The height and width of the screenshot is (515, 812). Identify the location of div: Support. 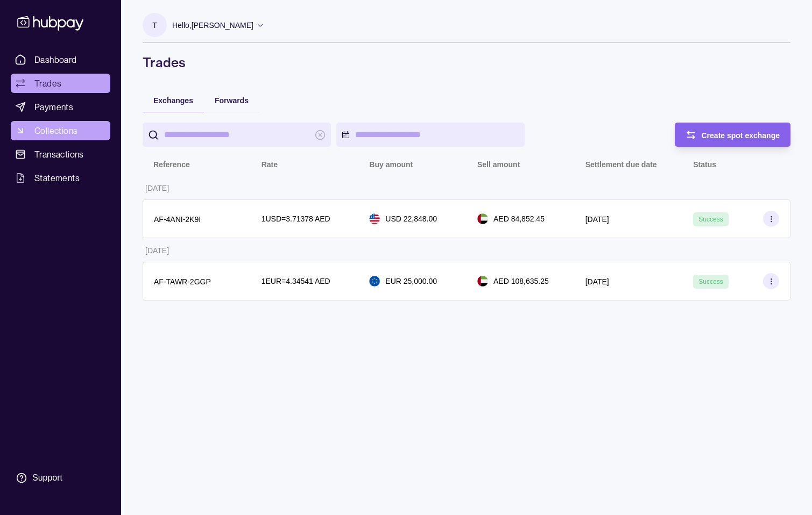
(47, 478).